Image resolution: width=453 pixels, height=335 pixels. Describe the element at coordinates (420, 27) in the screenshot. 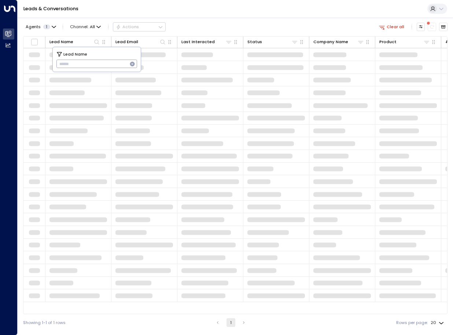

I see `button: Customize` at that location.